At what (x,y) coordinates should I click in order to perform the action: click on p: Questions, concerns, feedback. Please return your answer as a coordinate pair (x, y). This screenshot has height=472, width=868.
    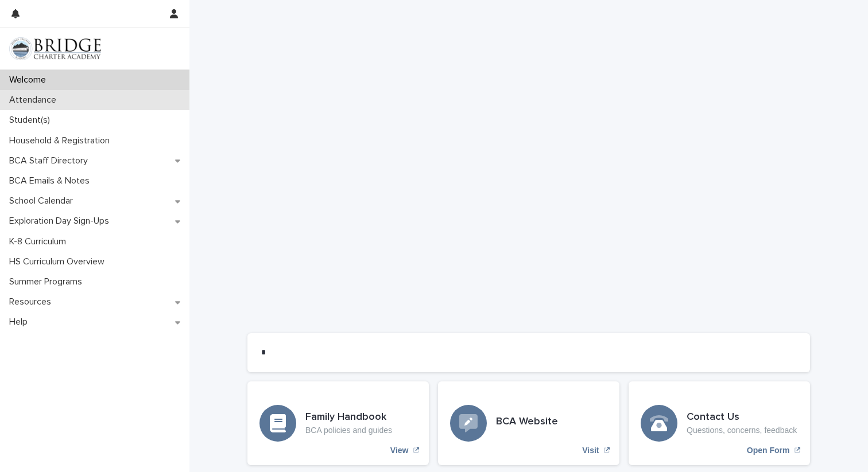
    Looking at the image, I should click on (742, 430).